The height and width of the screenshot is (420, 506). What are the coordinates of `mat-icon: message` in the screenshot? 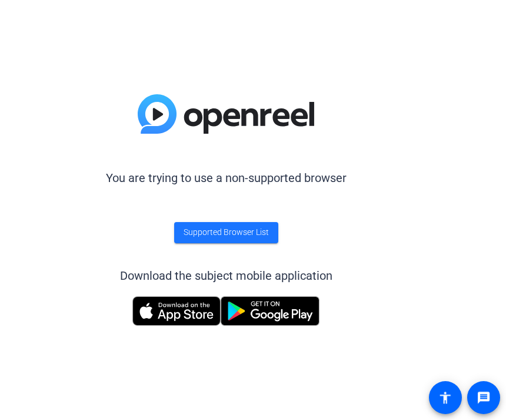 It's located at (484, 398).